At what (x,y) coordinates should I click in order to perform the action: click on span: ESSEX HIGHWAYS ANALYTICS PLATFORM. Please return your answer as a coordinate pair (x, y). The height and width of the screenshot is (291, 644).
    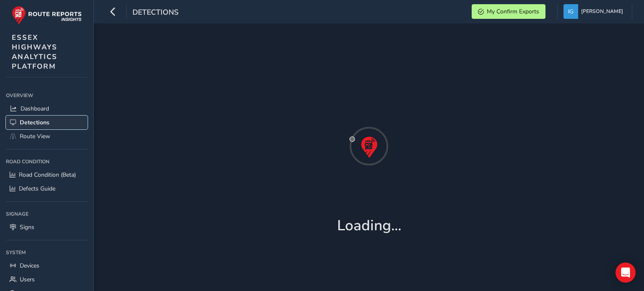
    Looking at the image, I should click on (34, 52).